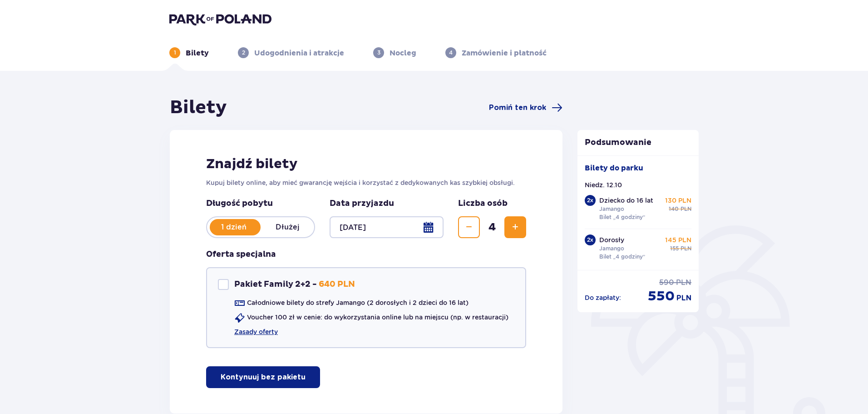 The width and height of the screenshot is (868, 414). I want to click on p: Dziecko do 16 lat, so click(627, 201).